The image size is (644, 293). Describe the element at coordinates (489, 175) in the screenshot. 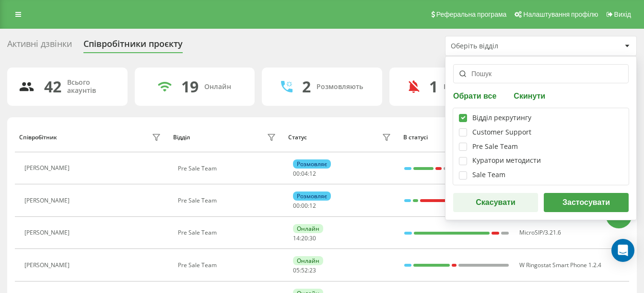

I see `div: Sale Team` at that location.